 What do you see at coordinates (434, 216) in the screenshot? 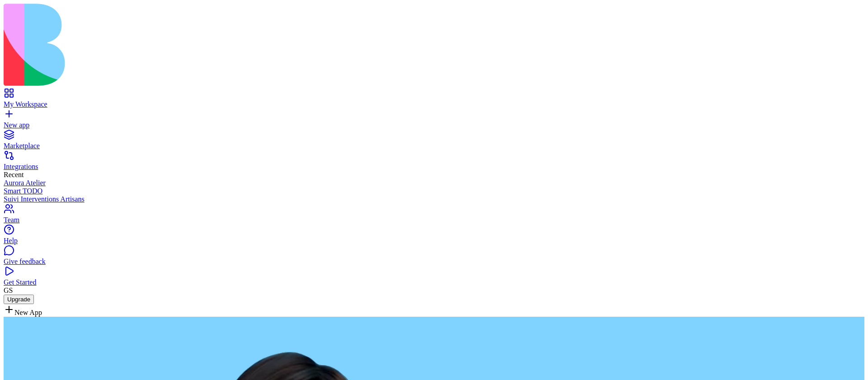
I see `a: Team` at bounding box center [434, 216].